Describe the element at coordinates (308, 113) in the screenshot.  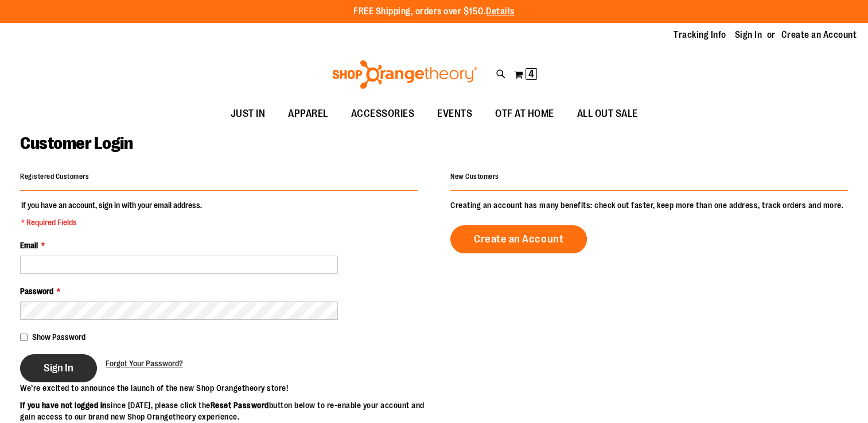
I see `span: APPAREL` at that location.